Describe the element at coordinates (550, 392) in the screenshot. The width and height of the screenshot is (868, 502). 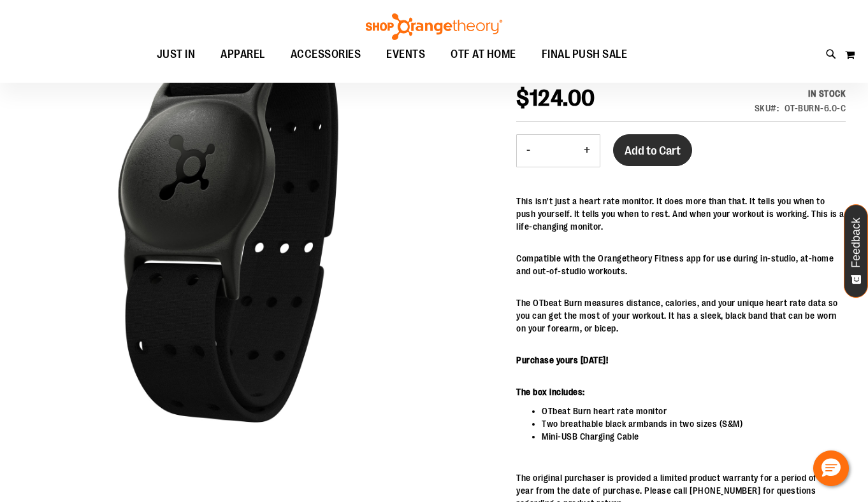
I see `b: The box includes:` at that location.